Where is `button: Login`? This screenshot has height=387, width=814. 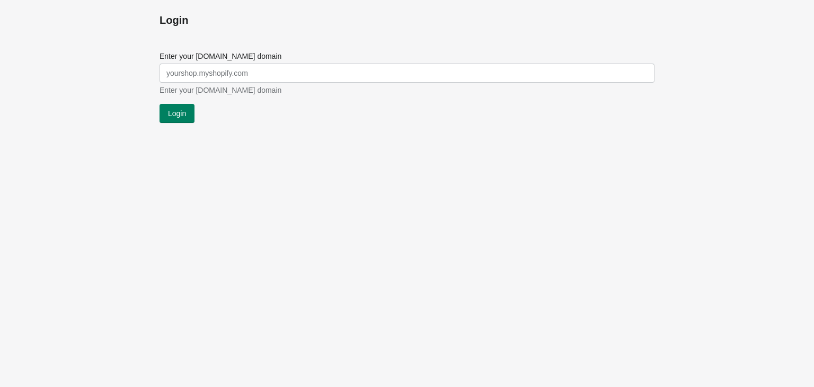
button: Login is located at coordinates (177, 113).